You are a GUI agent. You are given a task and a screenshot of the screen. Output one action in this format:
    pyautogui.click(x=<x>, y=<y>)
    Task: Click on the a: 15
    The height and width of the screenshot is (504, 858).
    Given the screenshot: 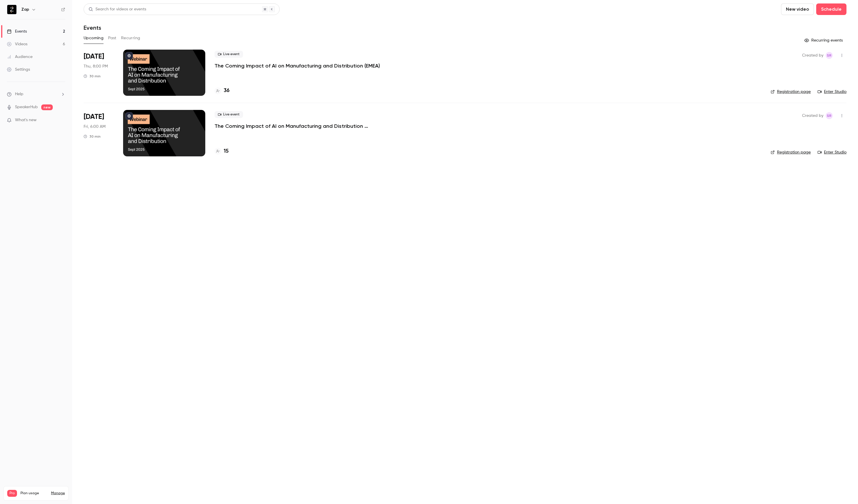 What is the action you would take?
    pyautogui.click(x=221, y=151)
    